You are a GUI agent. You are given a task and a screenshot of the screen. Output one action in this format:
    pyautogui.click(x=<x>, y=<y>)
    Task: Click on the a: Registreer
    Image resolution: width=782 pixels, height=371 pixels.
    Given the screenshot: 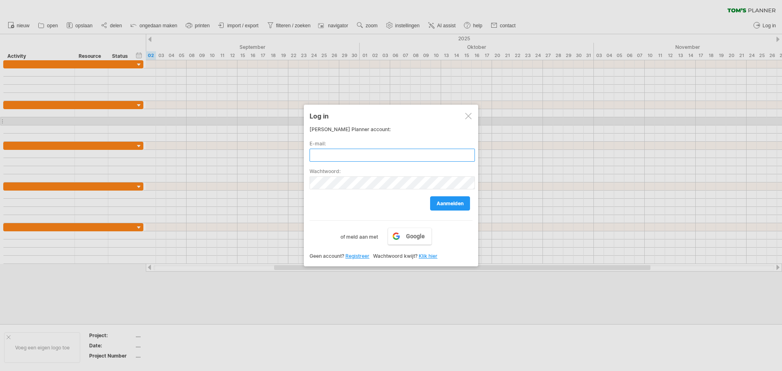 What is the action you would take?
    pyautogui.click(x=357, y=256)
    